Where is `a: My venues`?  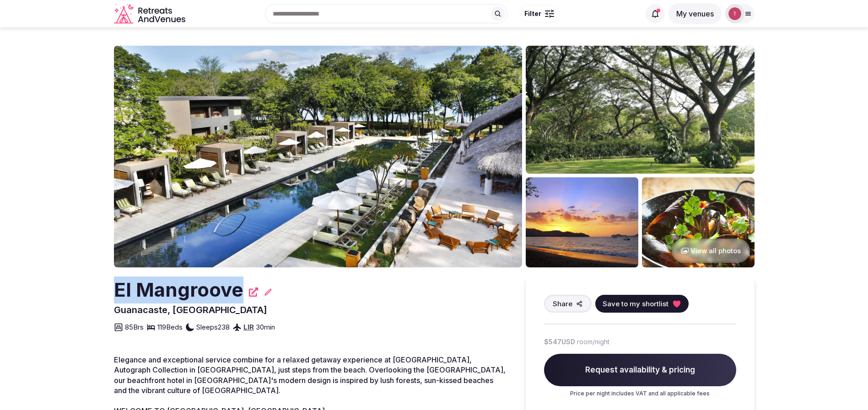
a: My venues is located at coordinates (695, 14).